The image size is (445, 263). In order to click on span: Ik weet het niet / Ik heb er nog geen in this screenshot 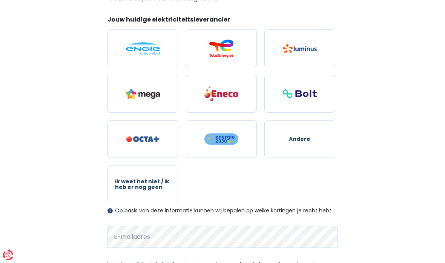, I will do `click(143, 184)`.